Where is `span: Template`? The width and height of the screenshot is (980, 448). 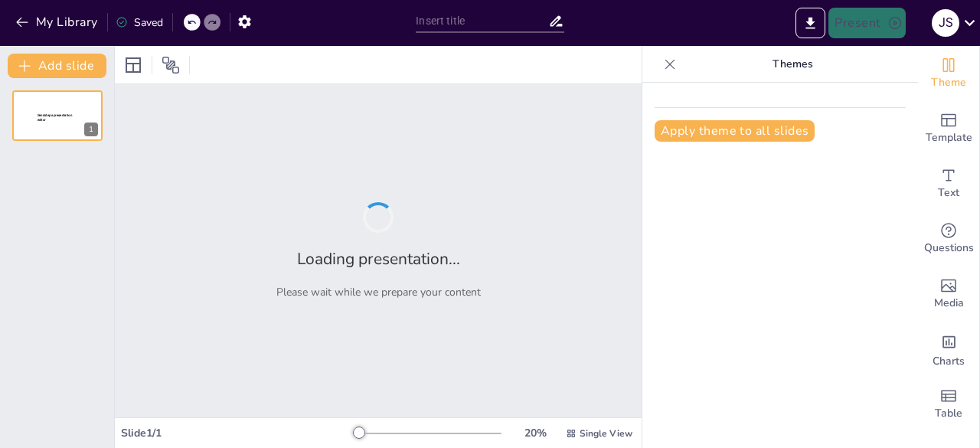
span: Template is located at coordinates (949, 138).